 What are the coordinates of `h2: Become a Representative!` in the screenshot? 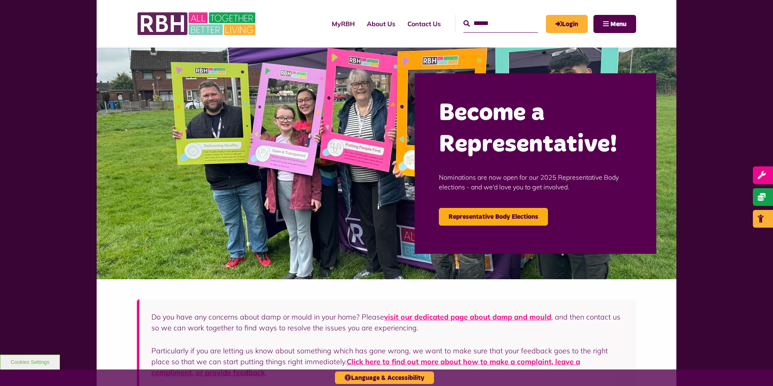 It's located at (535, 129).